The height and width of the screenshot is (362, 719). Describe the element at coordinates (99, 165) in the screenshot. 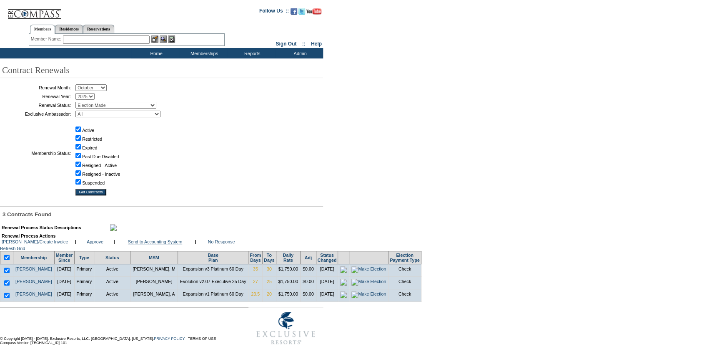

I see `label: Resigned - Active` at that location.